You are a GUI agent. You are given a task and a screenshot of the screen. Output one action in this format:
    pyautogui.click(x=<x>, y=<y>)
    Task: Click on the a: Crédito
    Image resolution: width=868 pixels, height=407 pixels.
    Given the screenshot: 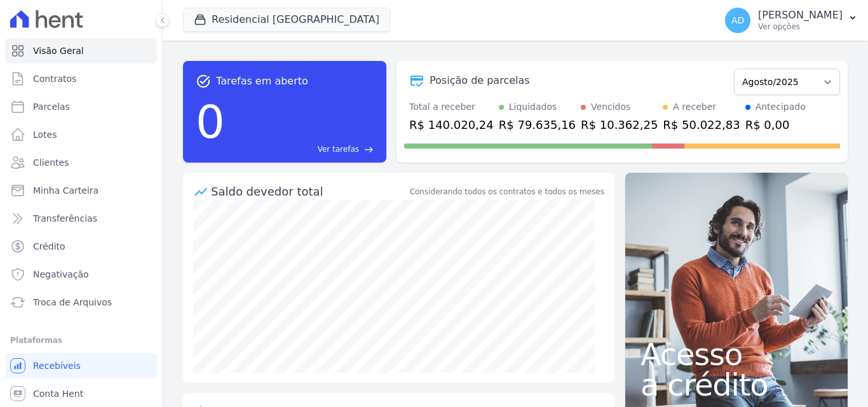 What is the action you would take?
    pyautogui.click(x=81, y=247)
    